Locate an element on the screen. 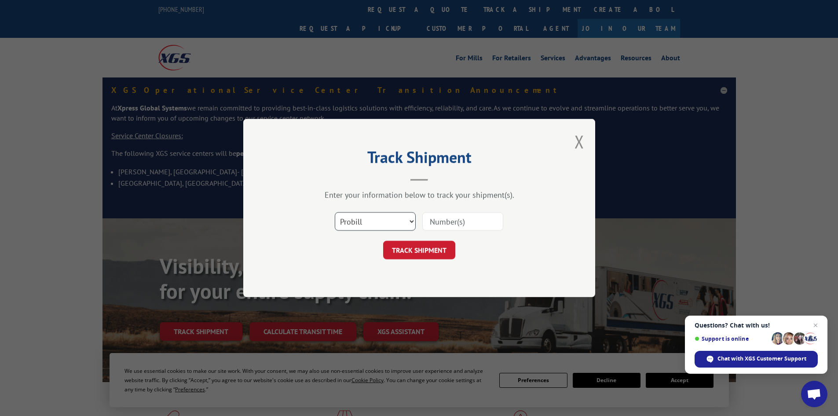 The width and height of the screenshot is (838, 416). a: Open chat is located at coordinates (815, 394).